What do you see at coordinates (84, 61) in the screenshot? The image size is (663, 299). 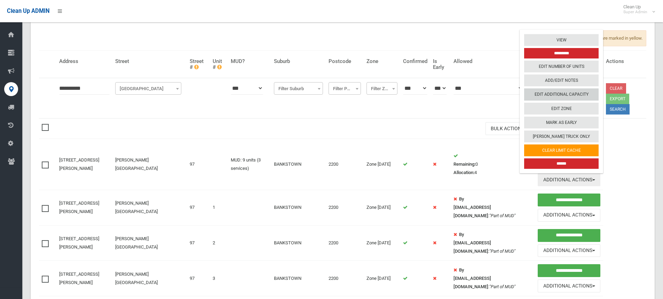 I see `h4: Address` at bounding box center [84, 61].